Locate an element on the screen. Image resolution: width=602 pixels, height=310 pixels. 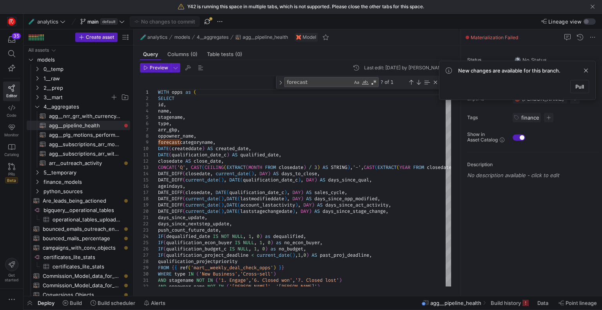
button: 🧪analytics is located at coordinates (47, 22).